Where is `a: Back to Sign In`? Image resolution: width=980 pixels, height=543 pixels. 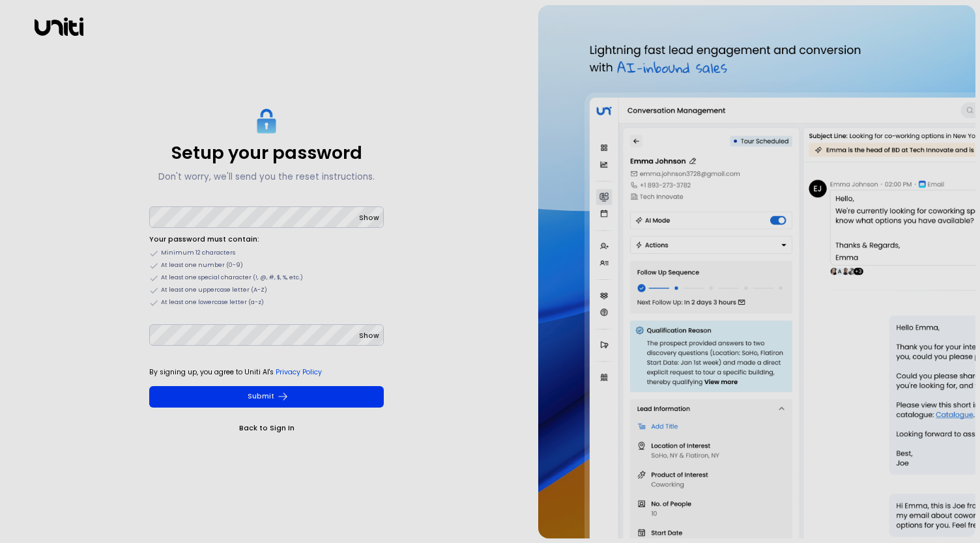
a: Back to Sign In is located at coordinates (267, 429).